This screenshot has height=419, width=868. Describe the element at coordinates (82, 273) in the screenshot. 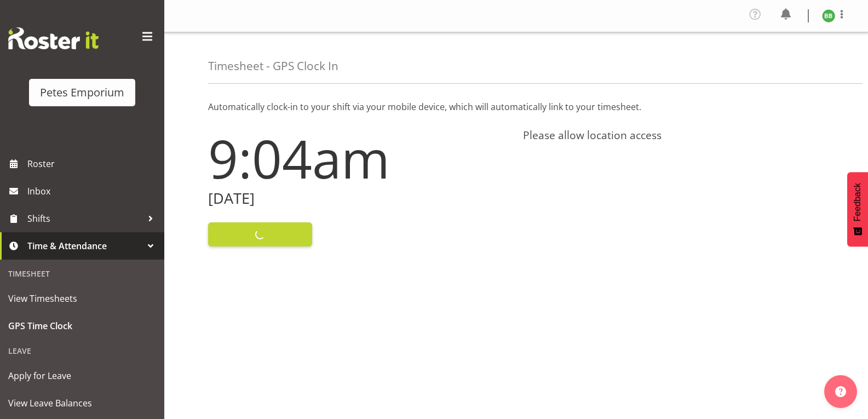

I see `div: Timesheet` at that location.